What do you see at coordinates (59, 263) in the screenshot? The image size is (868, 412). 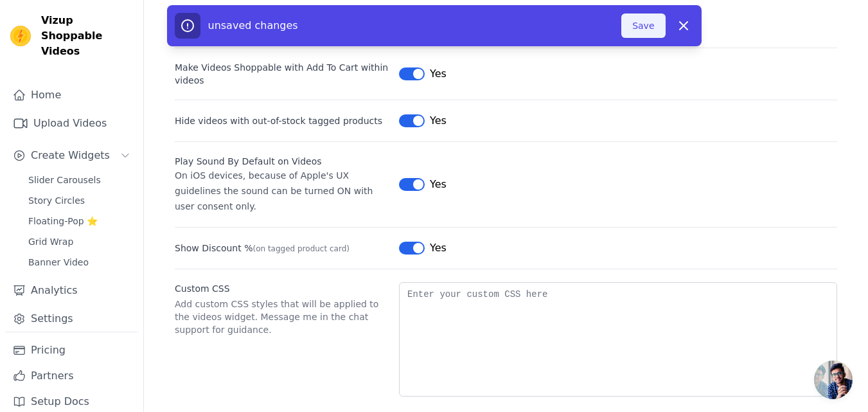 I see `span: Banner Video` at bounding box center [59, 263].